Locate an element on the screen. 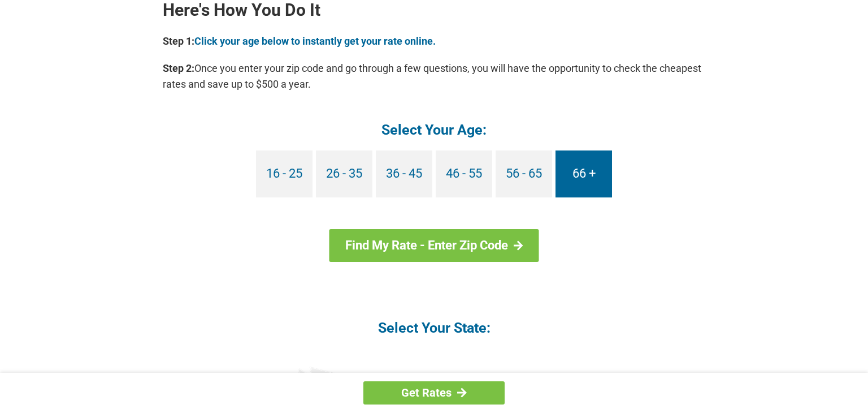 This screenshot has width=868, height=413. p: Once you enter your zip code and go through a few questions, you will have the opportunity to che... is located at coordinates (434, 76).